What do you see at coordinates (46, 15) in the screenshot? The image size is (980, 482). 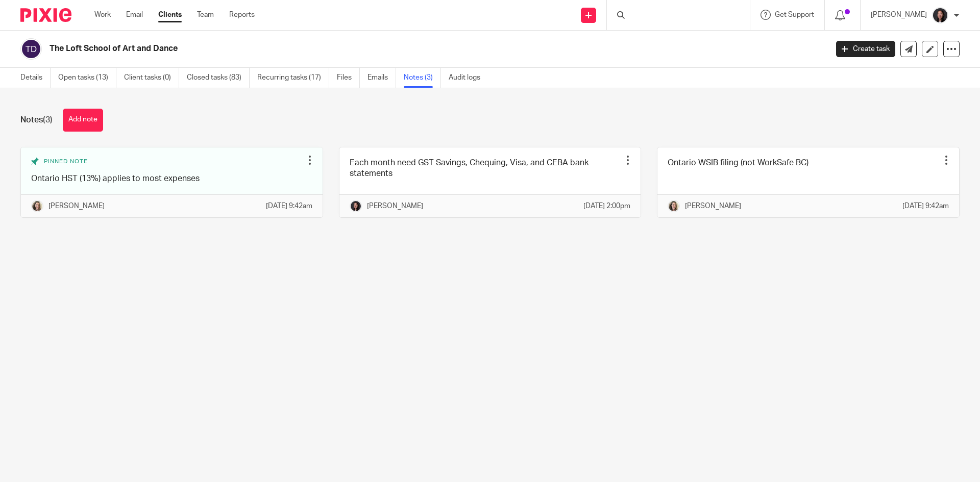 I see `img: Pixie` at bounding box center [46, 15].